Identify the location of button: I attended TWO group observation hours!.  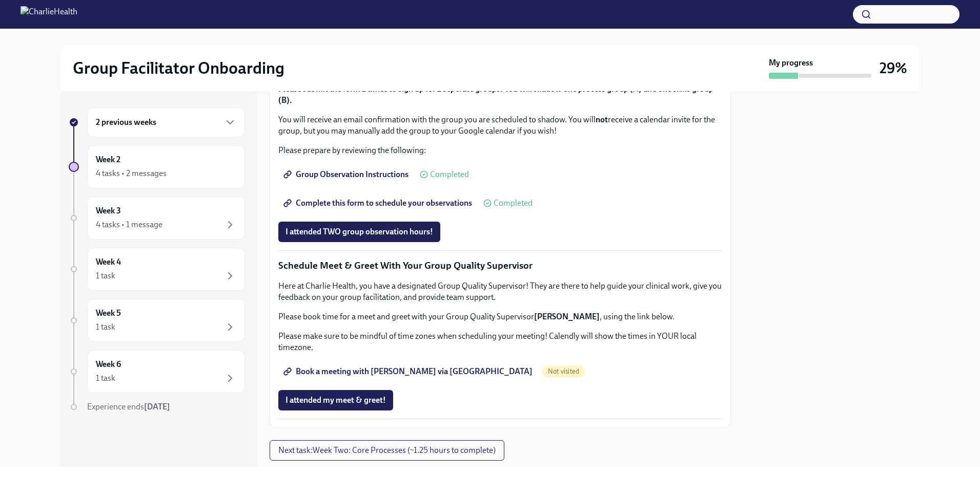
(359, 232).